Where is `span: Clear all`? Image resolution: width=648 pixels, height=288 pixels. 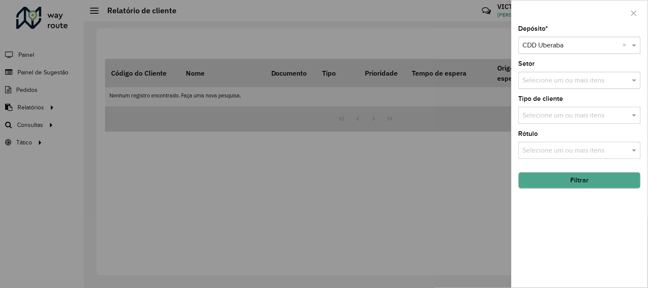 span: Clear all is located at coordinates (626, 45).